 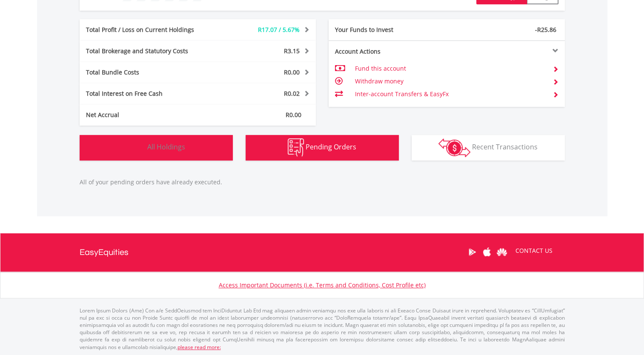 I want to click on div: Total Interest on Free Cash, so click(x=148, y=93).